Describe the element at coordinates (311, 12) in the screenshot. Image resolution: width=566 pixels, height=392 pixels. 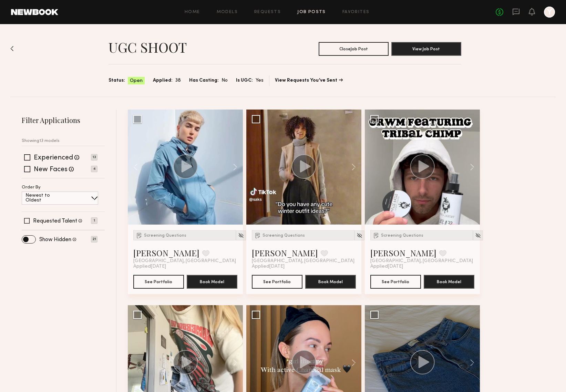
I see `a: Job Posts` at that location.